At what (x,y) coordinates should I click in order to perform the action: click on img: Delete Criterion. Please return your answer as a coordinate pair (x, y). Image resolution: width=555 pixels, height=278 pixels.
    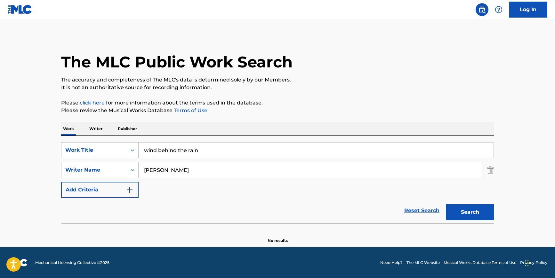
    Looking at the image, I should click on (490, 170).